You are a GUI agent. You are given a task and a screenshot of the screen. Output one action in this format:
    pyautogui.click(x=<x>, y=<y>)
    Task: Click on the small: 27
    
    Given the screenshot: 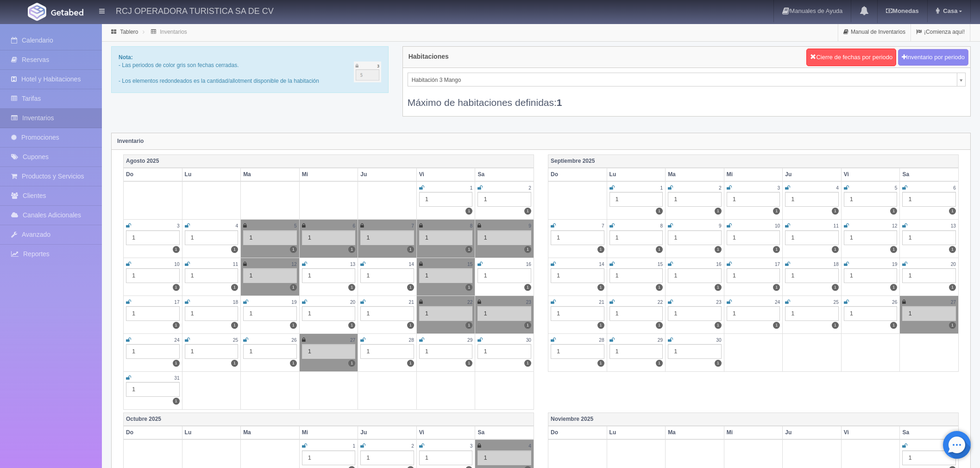 What is the action you would take?
    pyautogui.click(x=953, y=302)
    